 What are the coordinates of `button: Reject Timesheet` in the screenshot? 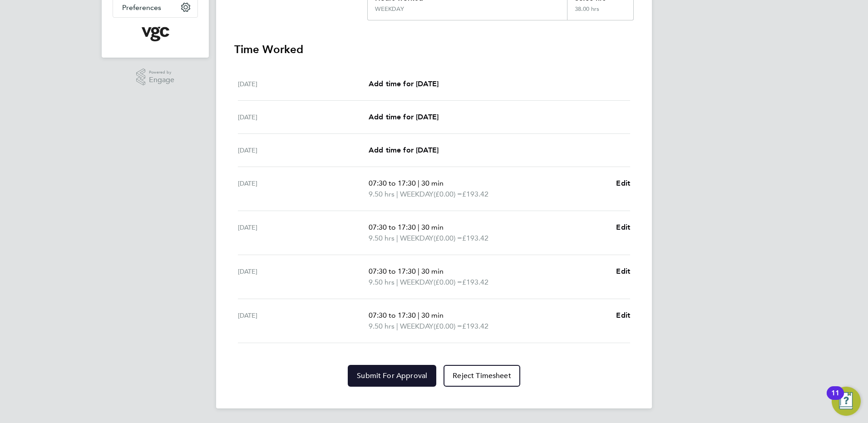 It's located at (482, 376).